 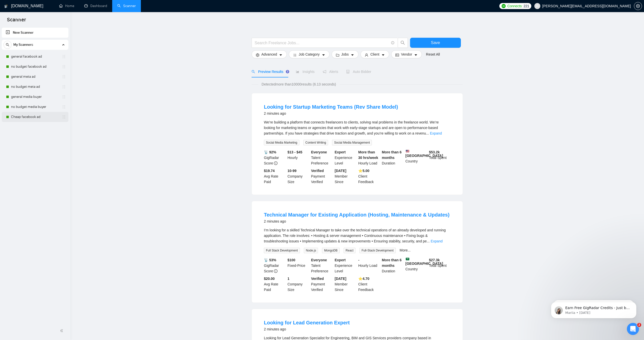 I want to click on b: 📡 53%, so click(x=270, y=260).